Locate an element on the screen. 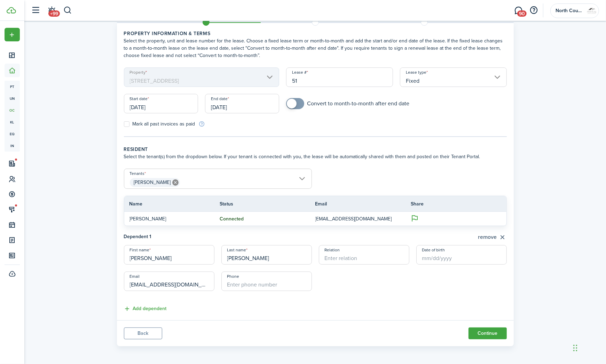 Image resolution: width=606 pixels, height=364 pixels. a: oc is located at coordinates (12, 110).